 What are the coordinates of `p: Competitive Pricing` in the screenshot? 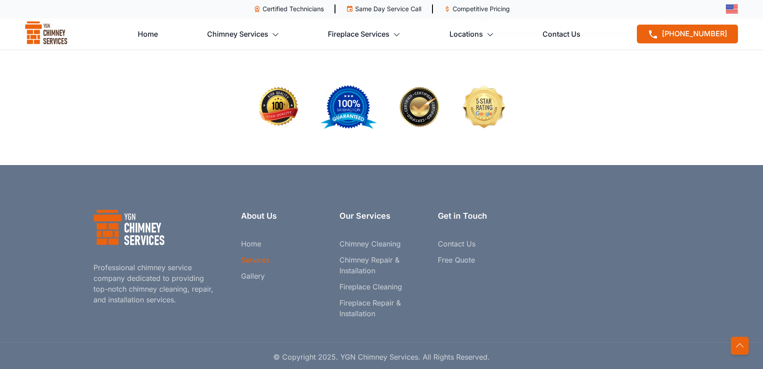 It's located at (481, 9).